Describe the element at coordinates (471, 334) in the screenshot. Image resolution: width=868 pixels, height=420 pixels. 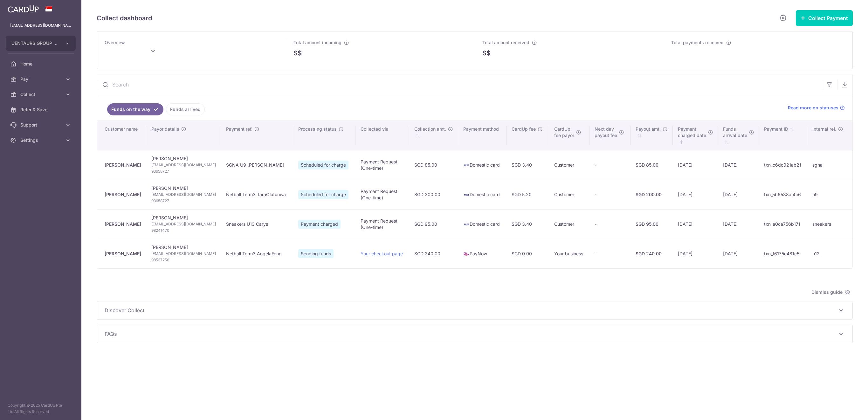
I see `span: FAQs` at that location.